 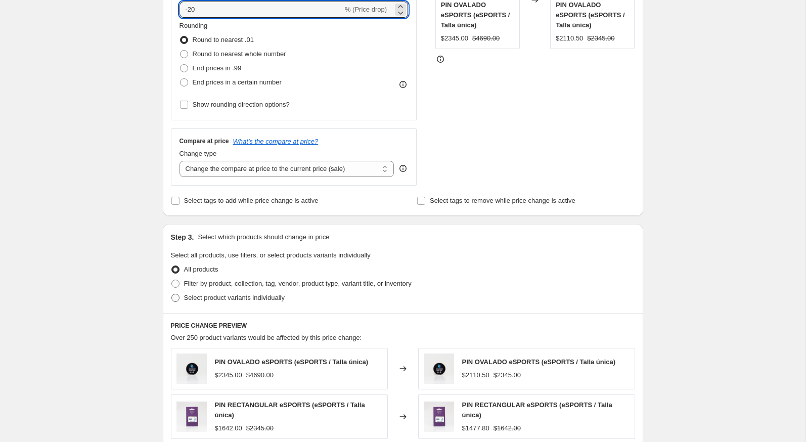 I want to click on h2: Step 3., so click(x=183, y=237).